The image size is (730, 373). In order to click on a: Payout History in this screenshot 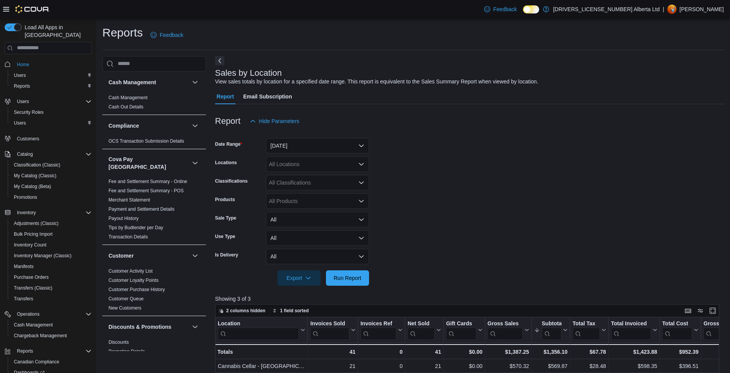, I will do `click(123, 218)`.